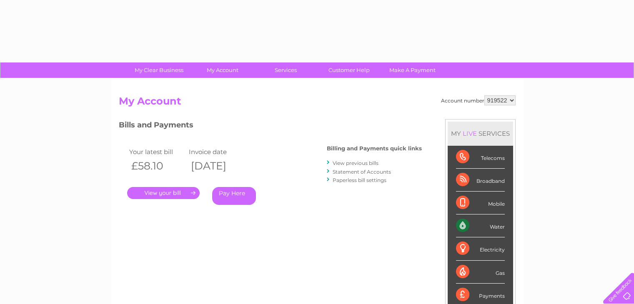 This screenshot has width=634, height=304. I want to click on h3: Bills and Payments, so click(270, 126).